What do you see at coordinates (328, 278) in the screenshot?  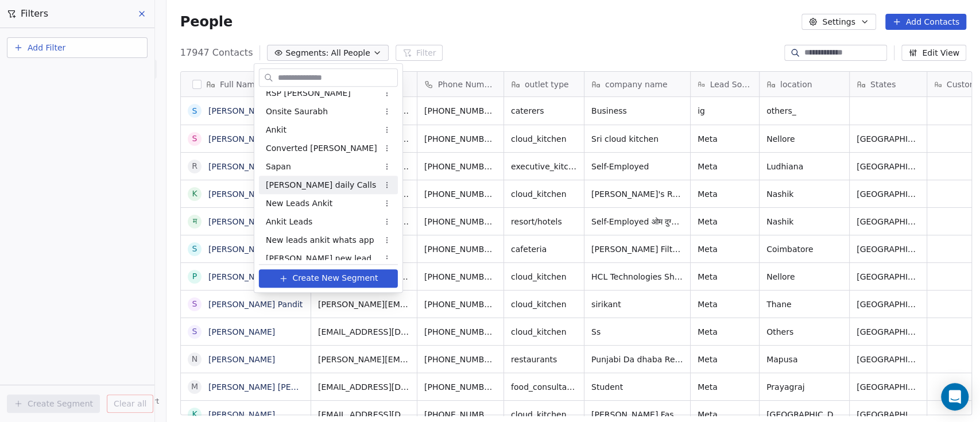 I see `button: Create New Segment` at bounding box center [328, 278].